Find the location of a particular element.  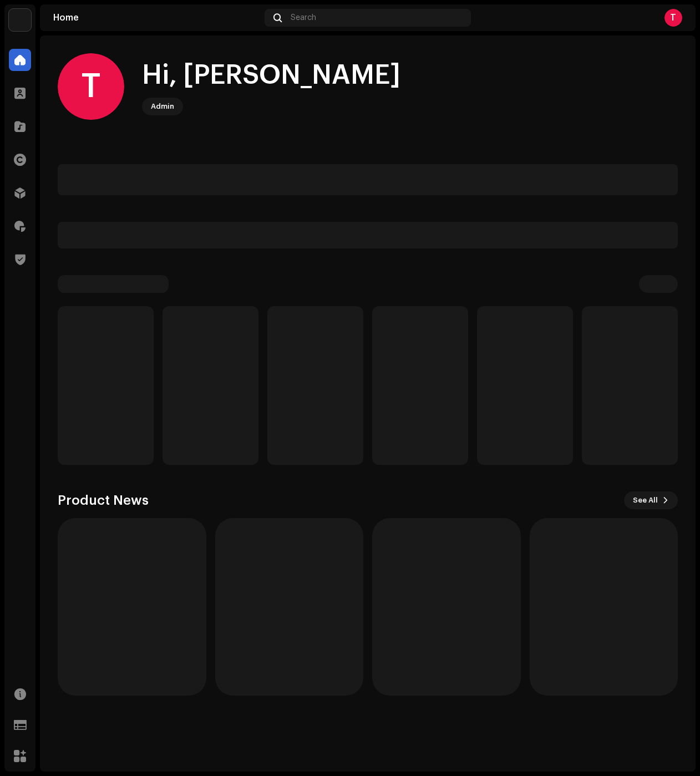

span: See All is located at coordinates (645, 500).